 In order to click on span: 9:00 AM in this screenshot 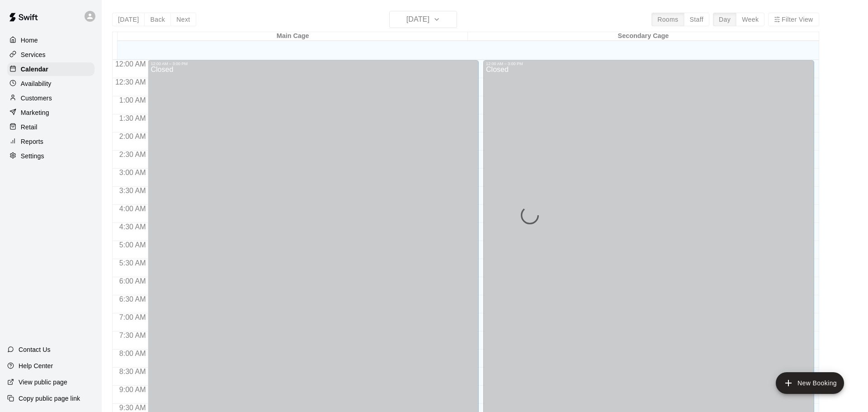, I will do `click(133, 390)`.